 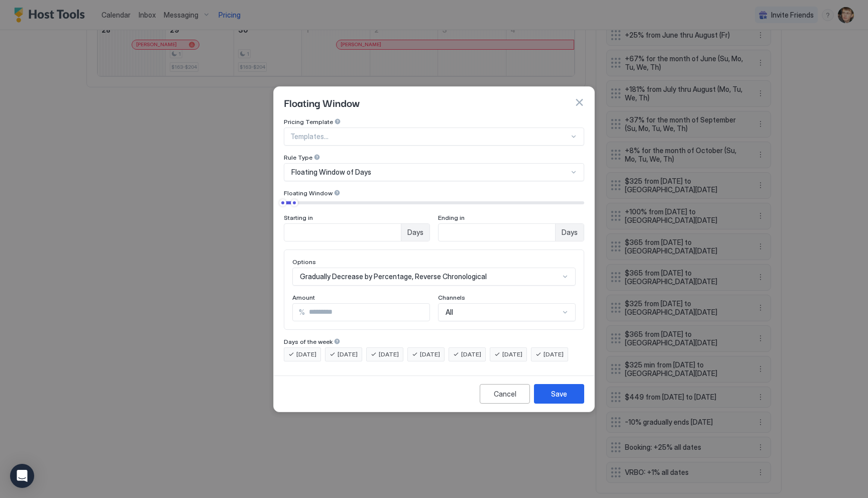 What do you see at coordinates (331, 172) in the screenshot?
I see `span: Floating Window of Days` at bounding box center [331, 172].